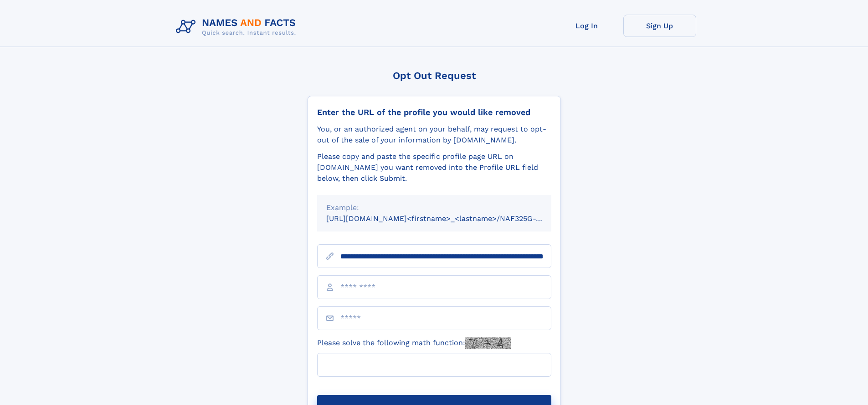 The height and width of the screenshot is (405, 868). Describe the element at coordinates (435, 208) in the screenshot. I see `div: Example:` at that location.